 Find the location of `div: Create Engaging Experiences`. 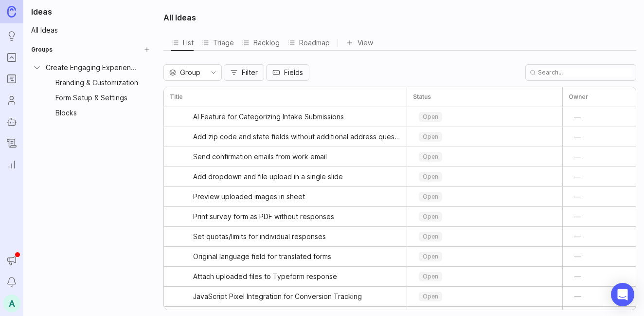

div: Create Engaging Experiences is located at coordinates (93, 68).